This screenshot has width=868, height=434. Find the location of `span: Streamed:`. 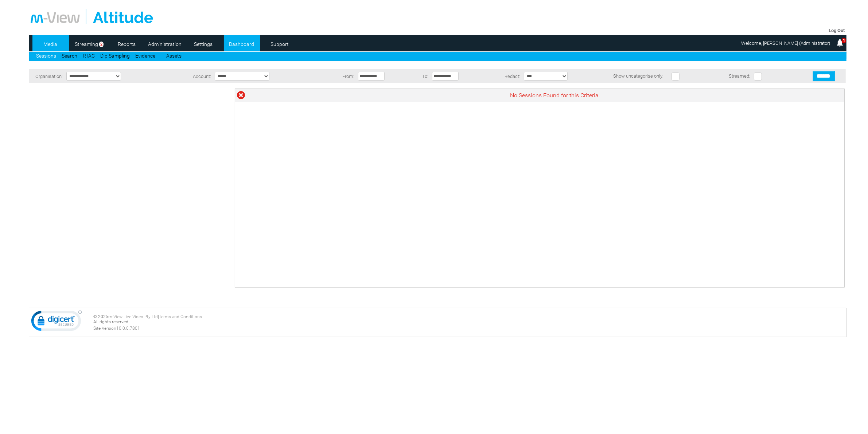

span: Streamed: is located at coordinates (739, 76).